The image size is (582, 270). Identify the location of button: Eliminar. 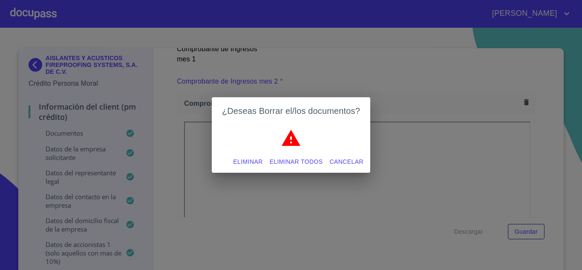
(248, 161).